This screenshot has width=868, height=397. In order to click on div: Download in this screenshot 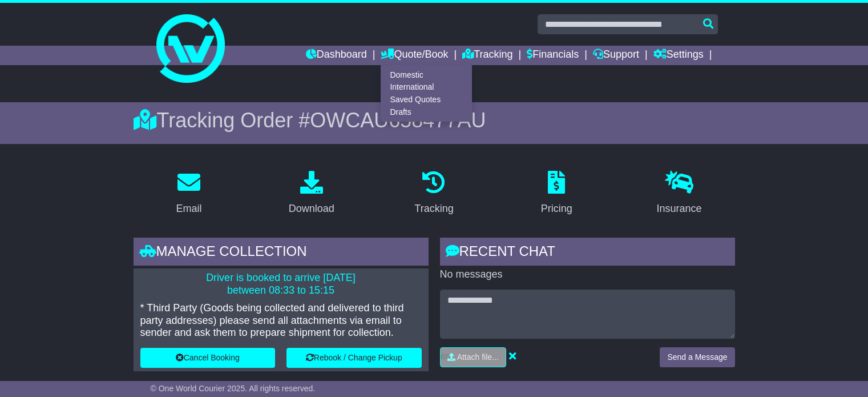, I will do `click(312, 208)`.